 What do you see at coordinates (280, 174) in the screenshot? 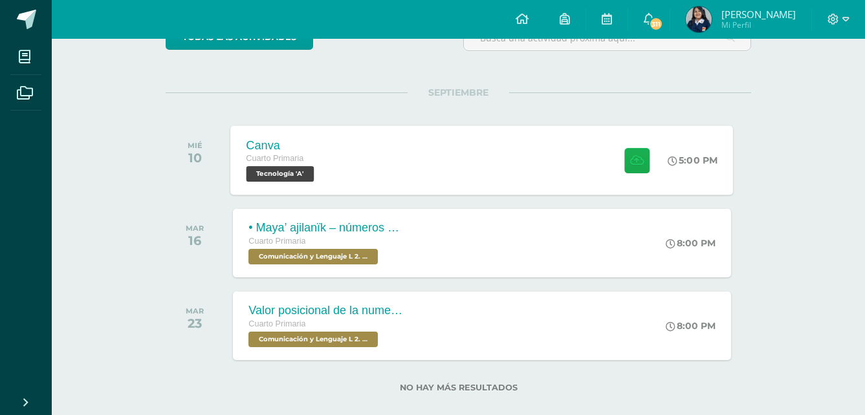
I see `span: Tecnología 'A'` at bounding box center [280, 174].